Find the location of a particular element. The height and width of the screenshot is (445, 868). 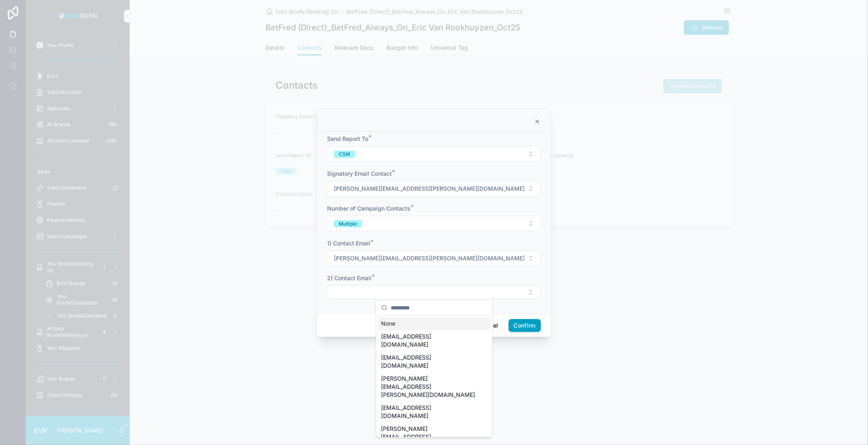

span: 2) Contact Email is located at coordinates (349, 278).